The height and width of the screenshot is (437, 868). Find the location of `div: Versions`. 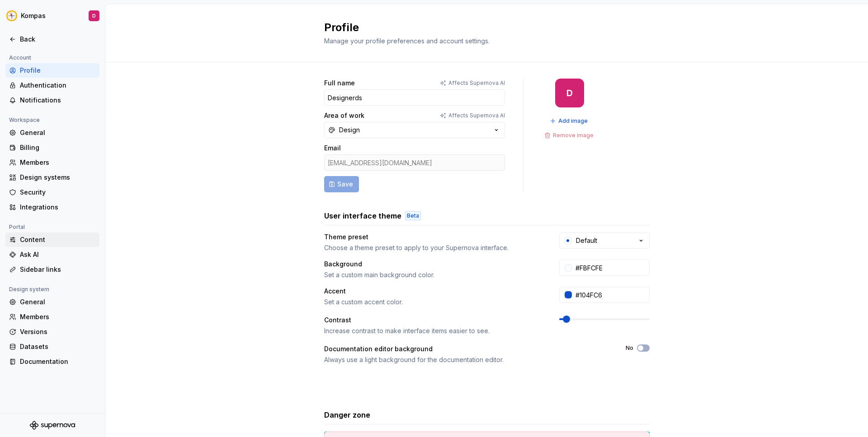

div: Versions is located at coordinates (58, 332).